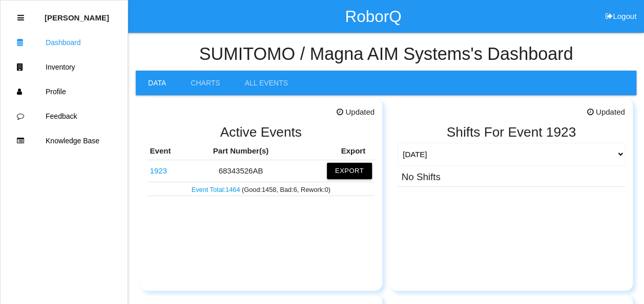 The height and width of the screenshot is (304, 644). I want to click on a: Knowledge Base, so click(64, 141).